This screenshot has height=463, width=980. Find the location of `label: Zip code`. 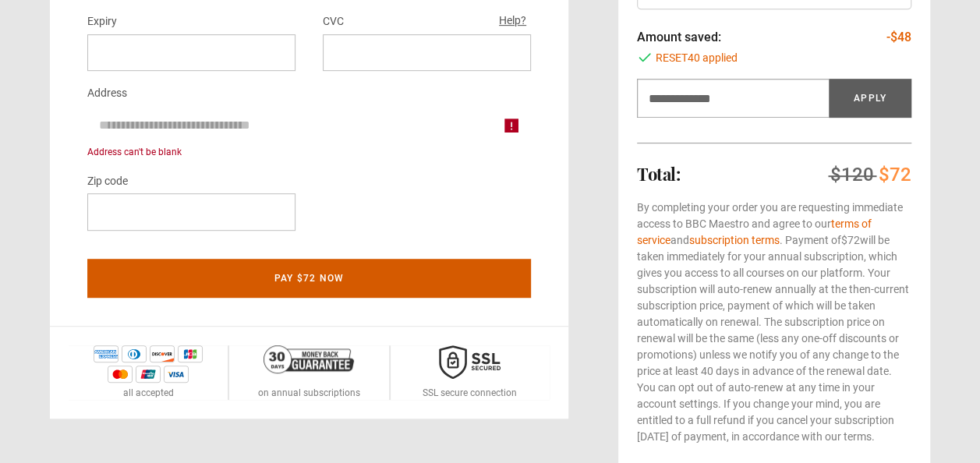

label: Zip code is located at coordinates (108, 181).